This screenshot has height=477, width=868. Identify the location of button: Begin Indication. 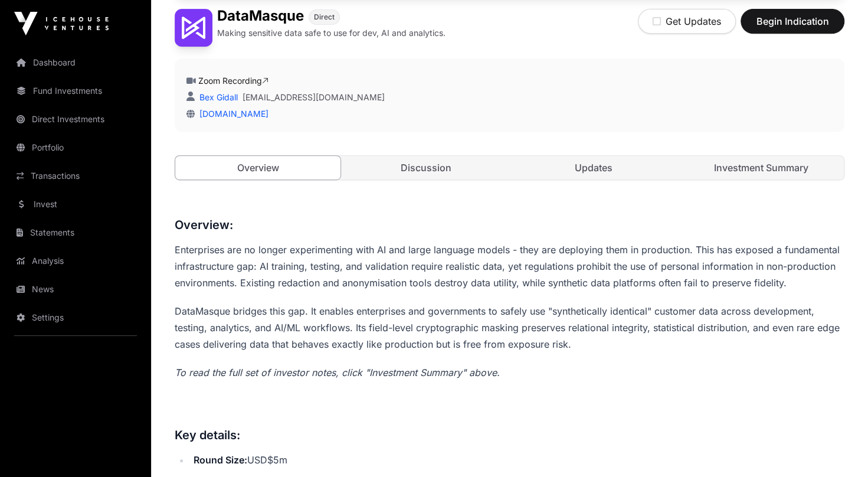
(792, 21).